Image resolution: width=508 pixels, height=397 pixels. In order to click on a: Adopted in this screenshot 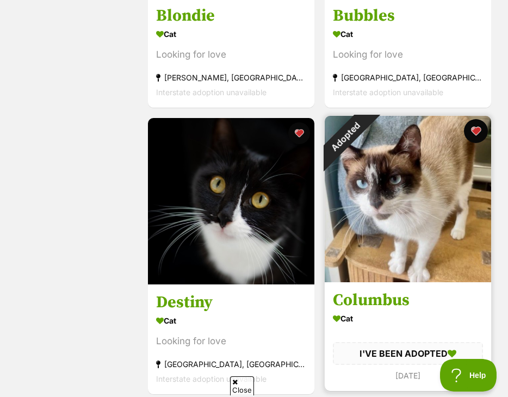, I will do `click(408, 278)`.